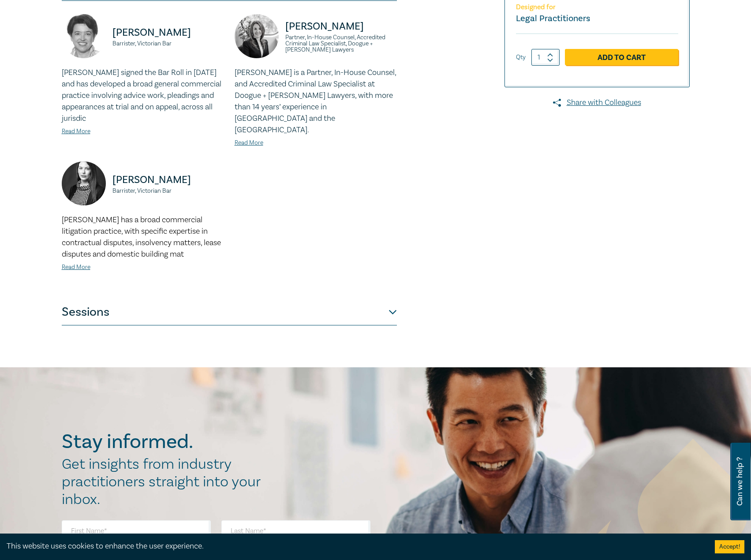 The width and height of the screenshot is (751, 560). Describe the element at coordinates (166, 442) in the screenshot. I see `h2: Stay informed.` at that location.